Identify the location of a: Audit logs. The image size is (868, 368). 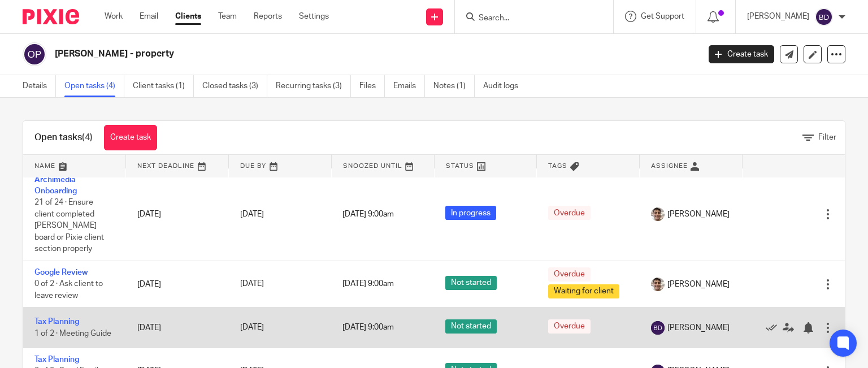
(504, 86).